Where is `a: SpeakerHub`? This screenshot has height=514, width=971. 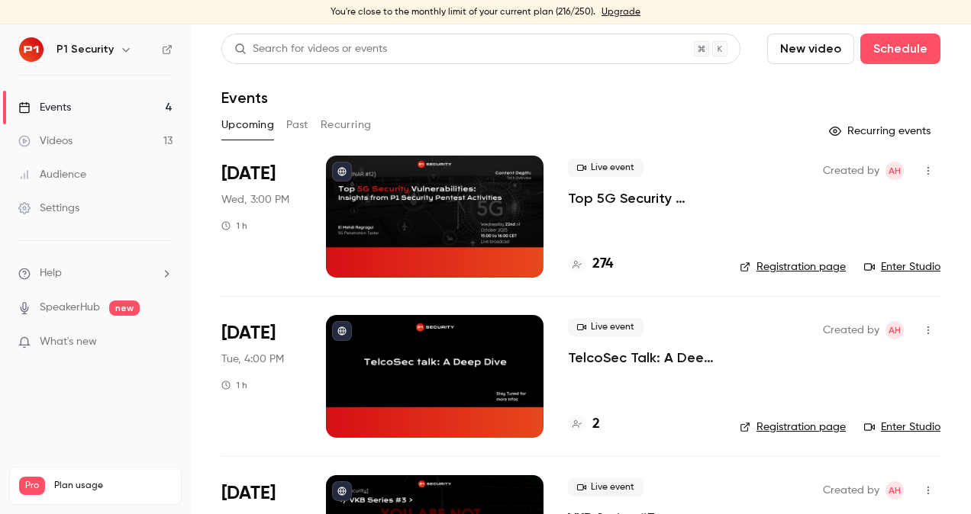 a: SpeakerHub is located at coordinates (69, 308).